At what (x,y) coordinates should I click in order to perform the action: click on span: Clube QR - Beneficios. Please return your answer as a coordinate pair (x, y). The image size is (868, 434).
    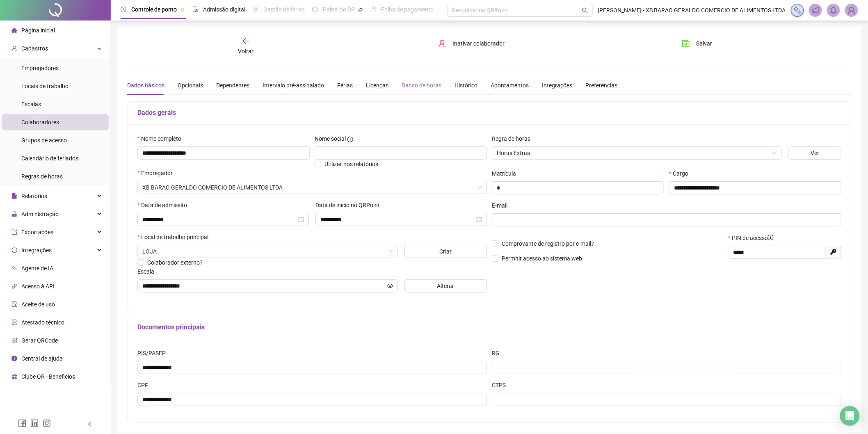
    Looking at the image, I should click on (48, 376).